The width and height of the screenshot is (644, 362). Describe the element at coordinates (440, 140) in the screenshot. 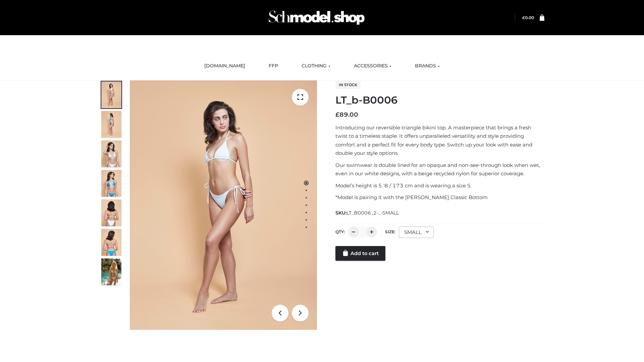

I see `p: Introducing our reversible triangle bikini top. A masterpiece that brings a fresh twist to a time...` at that location.